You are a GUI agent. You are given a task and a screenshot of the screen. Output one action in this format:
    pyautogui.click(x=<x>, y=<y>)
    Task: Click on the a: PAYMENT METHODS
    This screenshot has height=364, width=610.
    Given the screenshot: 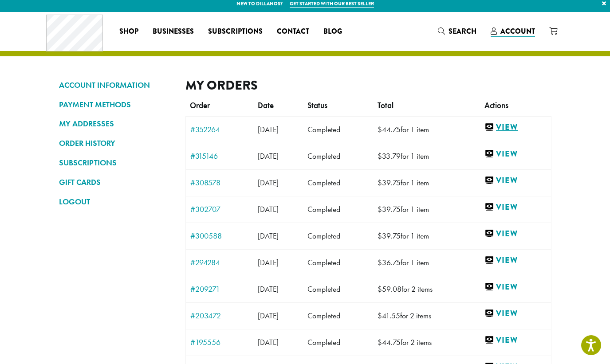 What is the action you would take?
    pyautogui.click(x=115, y=105)
    